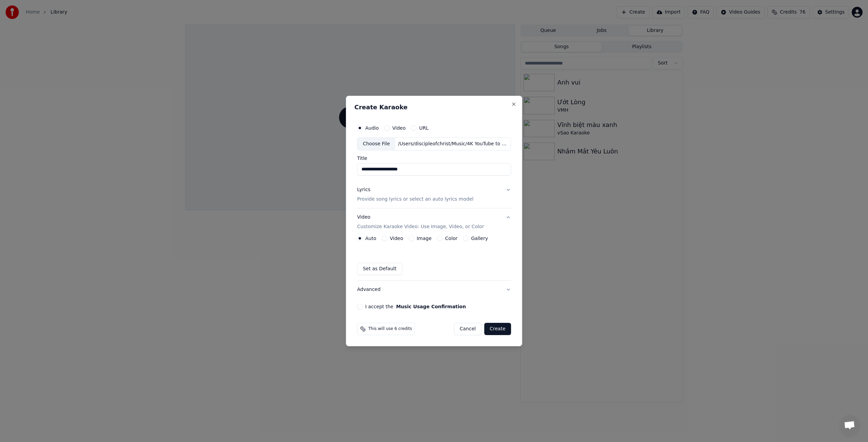  I want to click on h2: Create Karaoke, so click(434, 107).